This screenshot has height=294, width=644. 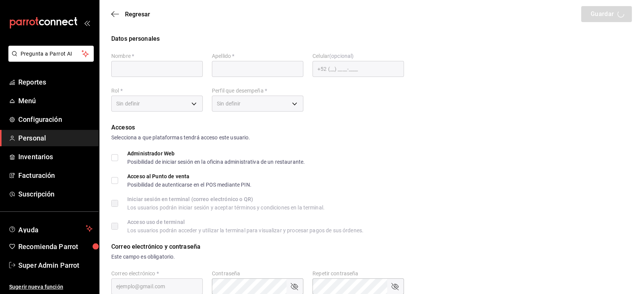 What do you see at coordinates (372, 257) in the screenshot?
I see `div: Este campo es obligatorio.` at bounding box center [372, 257].